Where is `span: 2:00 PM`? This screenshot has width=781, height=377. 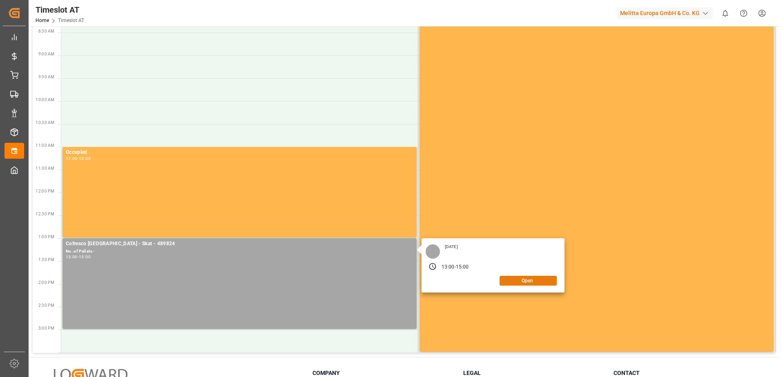
span: 2:00 PM is located at coordinates (46, 282).